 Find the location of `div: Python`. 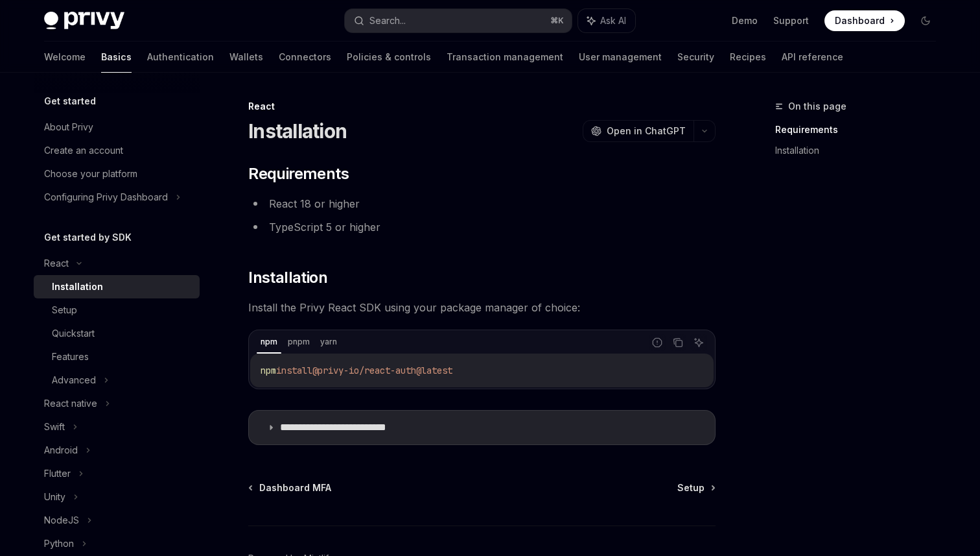

div: Python is located at coordinates (59, 544).